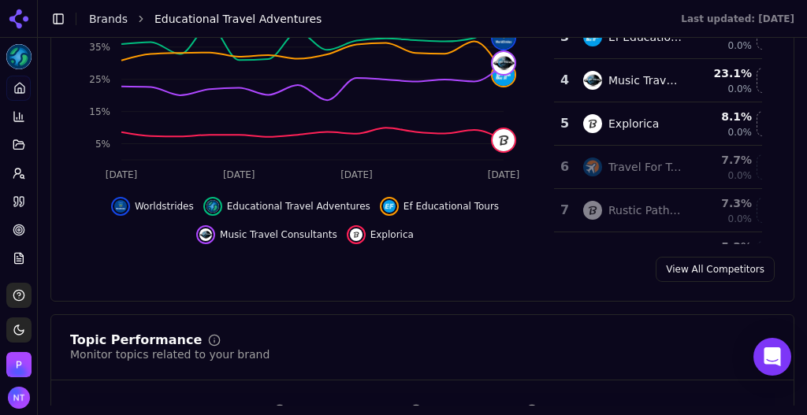  What do you see at coordinates (19, 365) in the screenshot?
I see `img: Perrill` at bounding box center [19, 365].